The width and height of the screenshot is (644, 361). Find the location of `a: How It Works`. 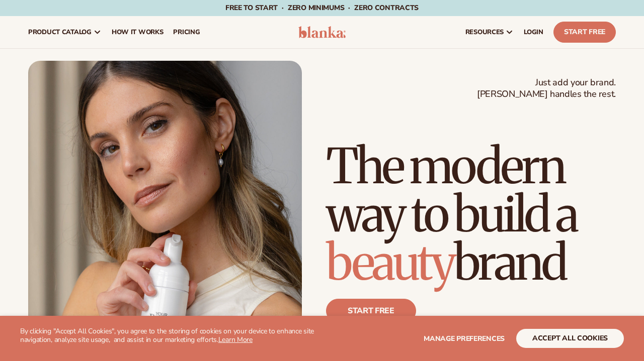

a: How It Works is located at coordinates (137, 32).